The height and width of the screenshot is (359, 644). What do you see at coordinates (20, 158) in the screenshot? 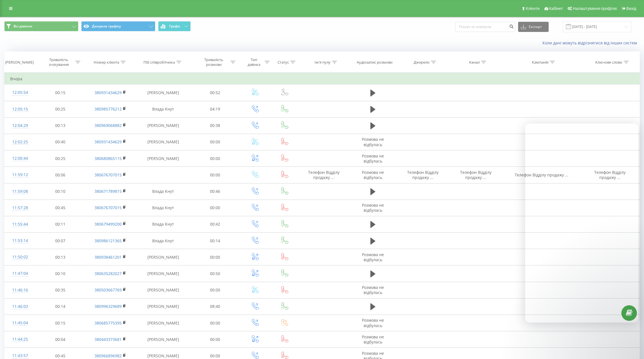
I see `div: 12:00:44` at bounding box center [20, 158].